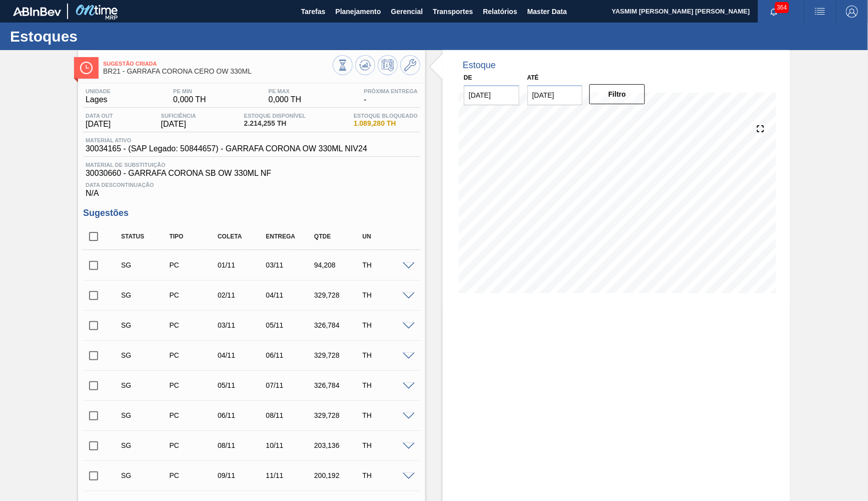 The image size is (868, 501). Describe the element at coordinates (387, 236) in the screenshot. I see `div: UN` at that location.